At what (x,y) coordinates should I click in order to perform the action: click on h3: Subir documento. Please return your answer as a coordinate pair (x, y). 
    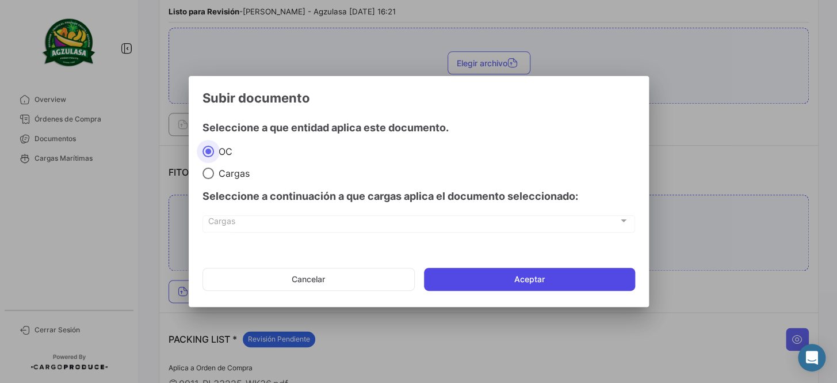
    Looking at the image, I should click on (419, 98).